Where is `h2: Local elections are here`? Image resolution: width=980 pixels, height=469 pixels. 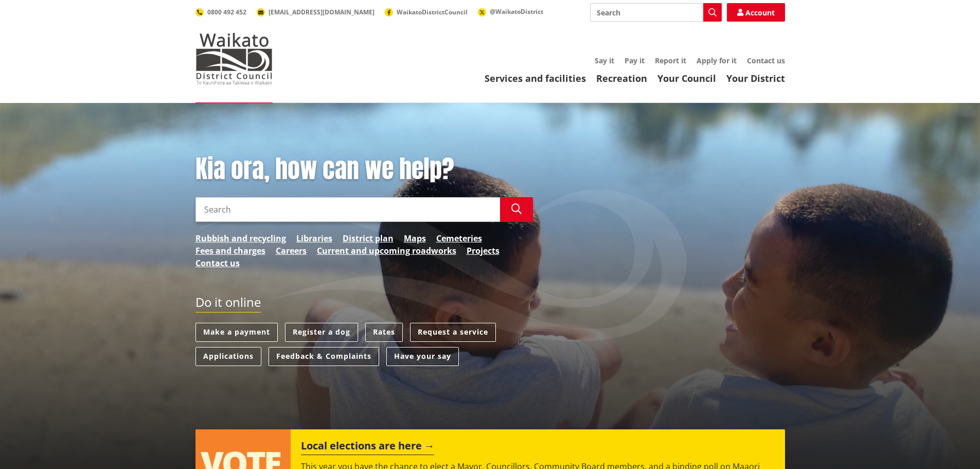 h2: Local elections are here is located at coordinates (368, 447).